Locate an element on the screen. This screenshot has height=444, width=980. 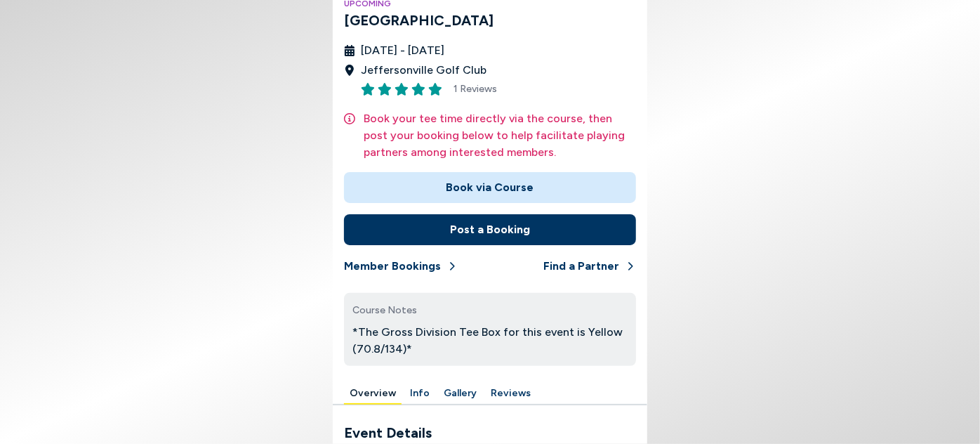
button: Book via Course is located at coordinates (490, 188).